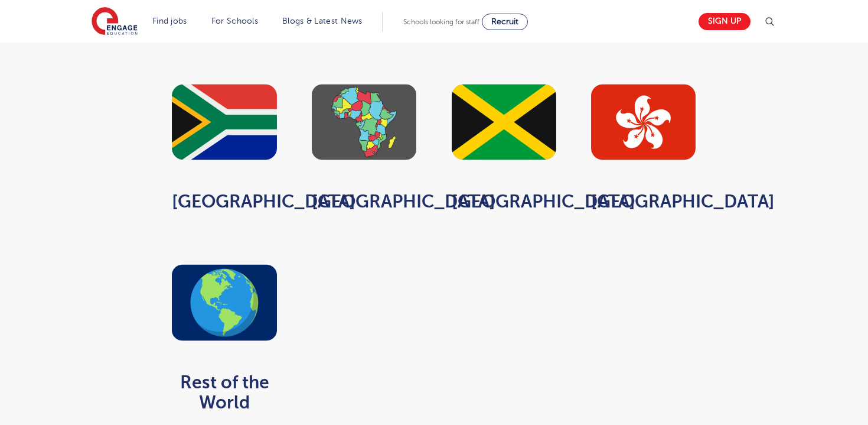 Image resolution: width=868 pixels, height=425 pixels. Describe the element at coordinates (724, 21) in the screenshot. I see `a: Sign up` at that location.